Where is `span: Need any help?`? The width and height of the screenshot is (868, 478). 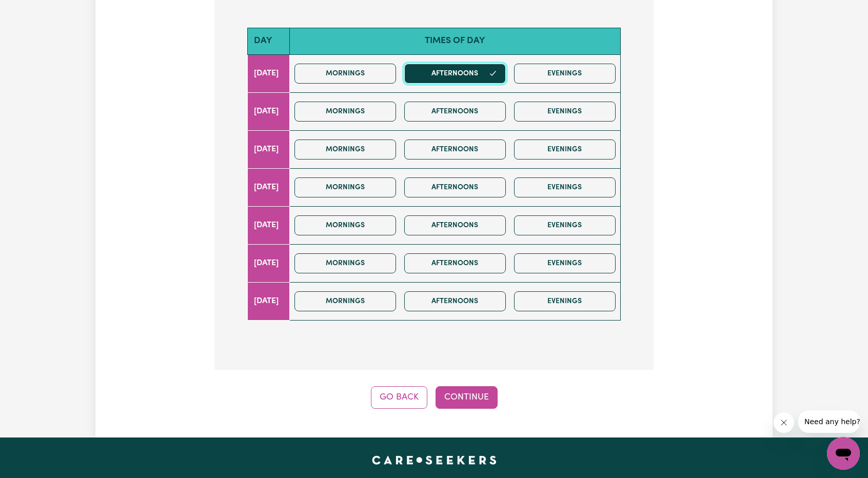 span: Need any help? is located at coordinates (34, 11).